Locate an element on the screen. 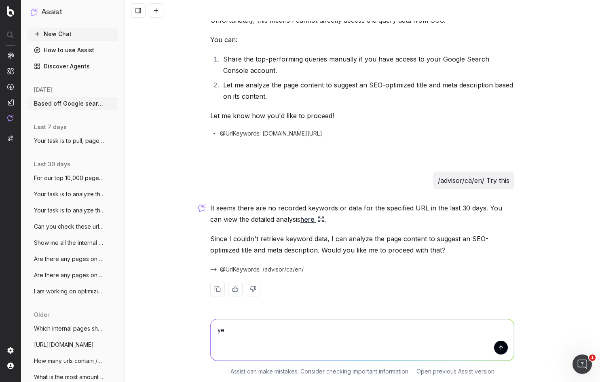 Image resolution: width=600 pixels, height=382 pixels. span: last 7 days is located at coordinates (50, 127).